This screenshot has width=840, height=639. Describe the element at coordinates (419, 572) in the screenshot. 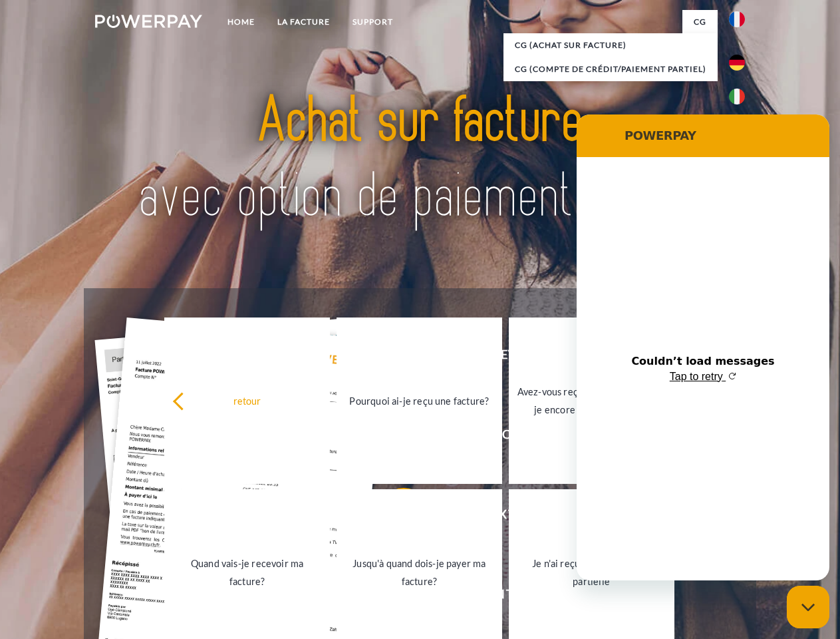

I see `div: Jusqu'à quand dois-je payer ma facture?` at that location.